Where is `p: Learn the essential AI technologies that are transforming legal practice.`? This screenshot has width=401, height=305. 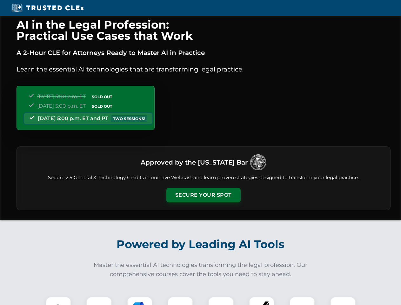
p: Learn the essential AI technologies that are transforming legal practice. is located at coordinates (204, 69).